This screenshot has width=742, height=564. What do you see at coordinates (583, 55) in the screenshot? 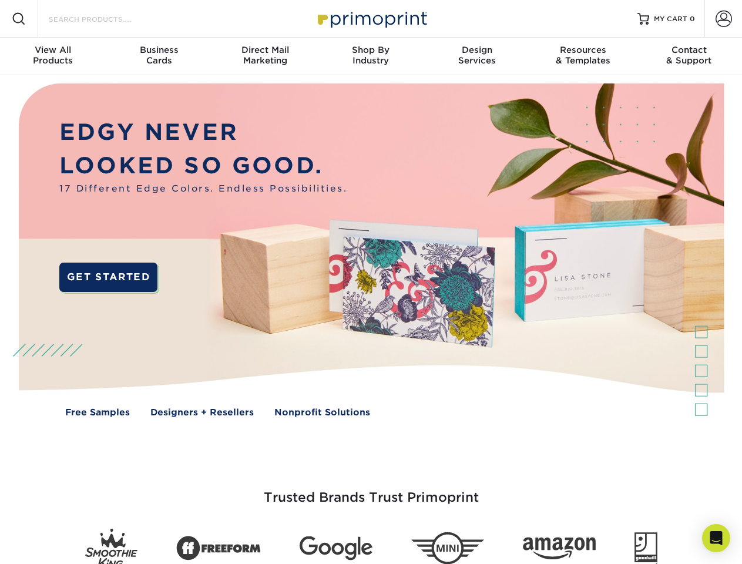
I see `div: & Templates` at bounding box center [583, 55].